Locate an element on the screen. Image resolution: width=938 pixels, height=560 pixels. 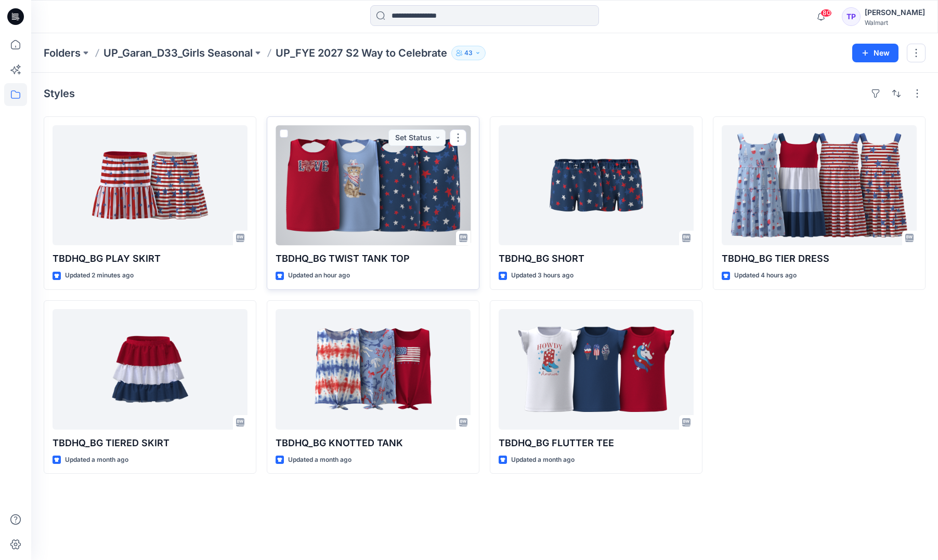
a: UP_Garan_D33_Girls Seasonal is located at coordinates (178, 53).